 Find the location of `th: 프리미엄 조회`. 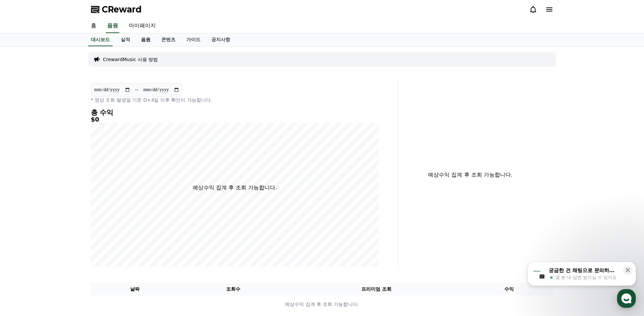

th: 프리미엄 조회 is located at coordinates (376, 289).